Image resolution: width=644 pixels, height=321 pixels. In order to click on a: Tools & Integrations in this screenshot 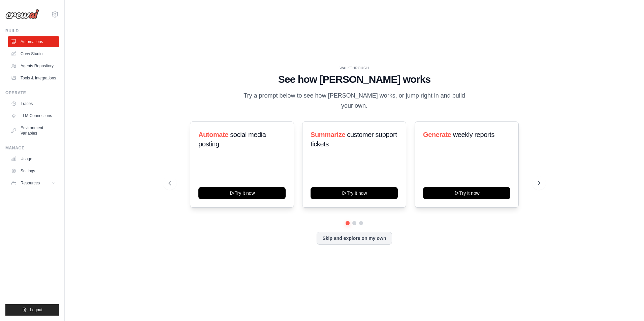, I will do `click(33, 78)`.